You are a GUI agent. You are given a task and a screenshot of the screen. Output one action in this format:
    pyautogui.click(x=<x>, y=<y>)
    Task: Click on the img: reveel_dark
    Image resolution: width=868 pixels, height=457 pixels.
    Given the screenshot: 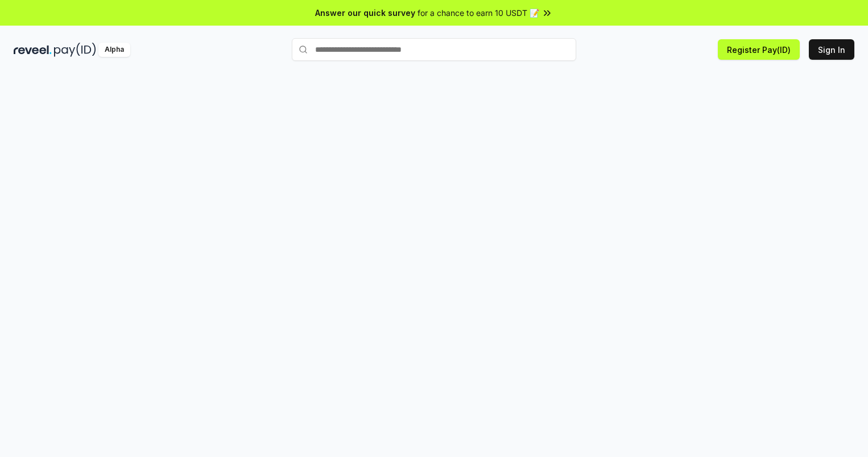 What is the action you would take?
    pyautogui.click(x=32, y=50)
    